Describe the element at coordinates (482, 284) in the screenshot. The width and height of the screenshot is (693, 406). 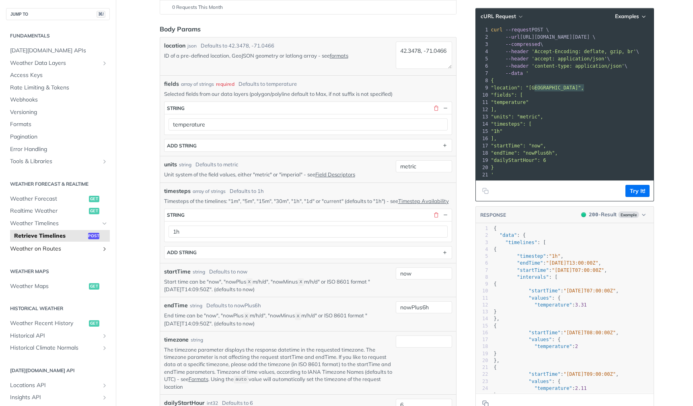
I see `div: 9` at that location.